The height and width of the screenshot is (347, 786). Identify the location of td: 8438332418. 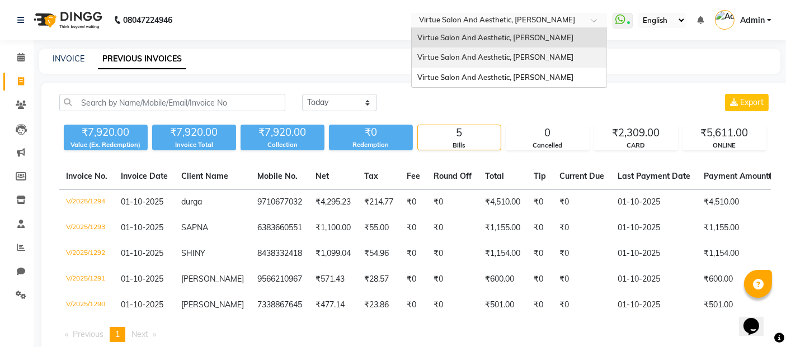
(280, 254).